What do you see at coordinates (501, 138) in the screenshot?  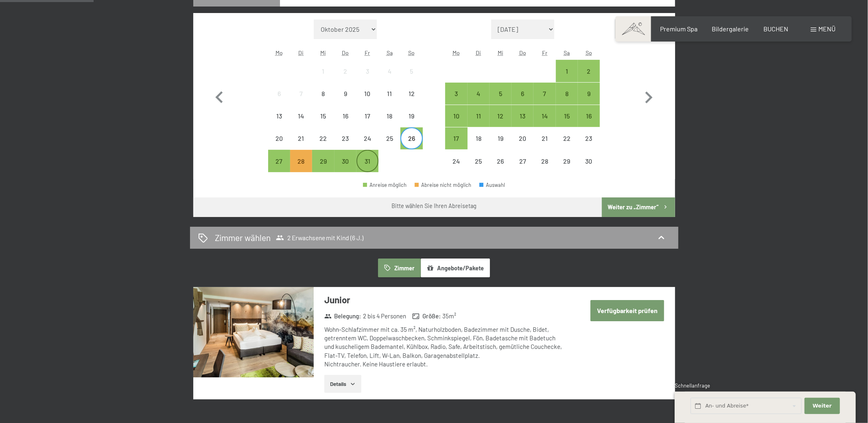 I see `div: Wed Nov 19 2025` at bounding box center [501, 138].